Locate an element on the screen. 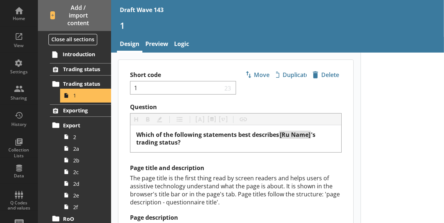  span: 2b is located at coordinates (88, 160).